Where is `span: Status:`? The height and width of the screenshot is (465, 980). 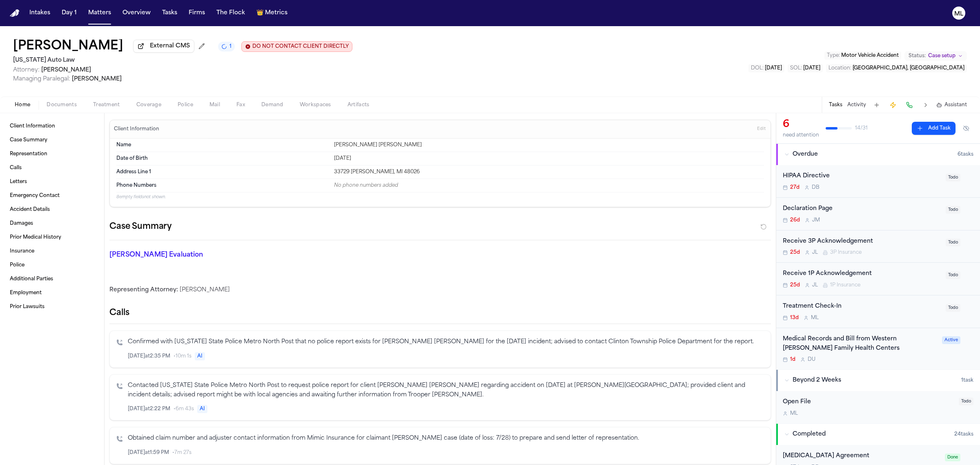 span: Status: is located at coordinates (917, 56).